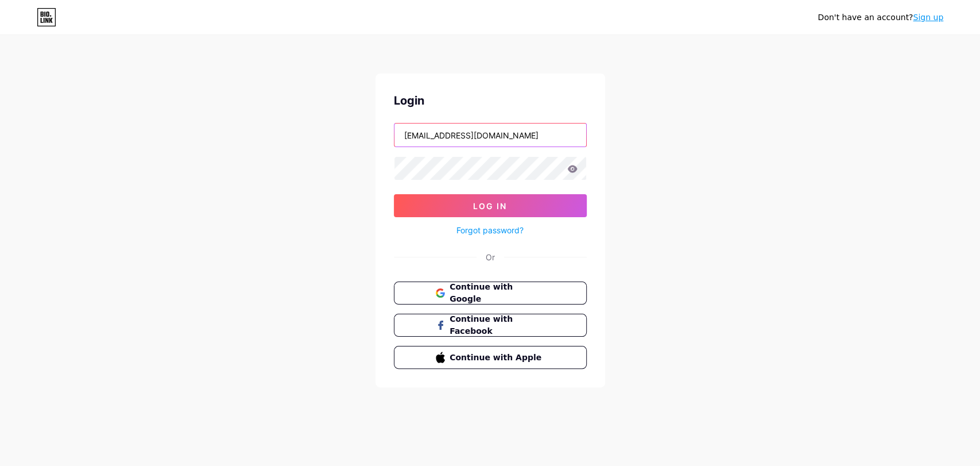 This screenshot has width=980, height=466. I want to click on a: Forgot password?, so click(490, 230).